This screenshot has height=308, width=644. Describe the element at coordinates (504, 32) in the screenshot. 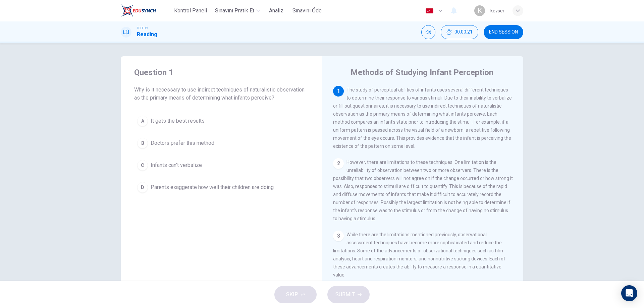

I see `button: END SESSION` at that location.